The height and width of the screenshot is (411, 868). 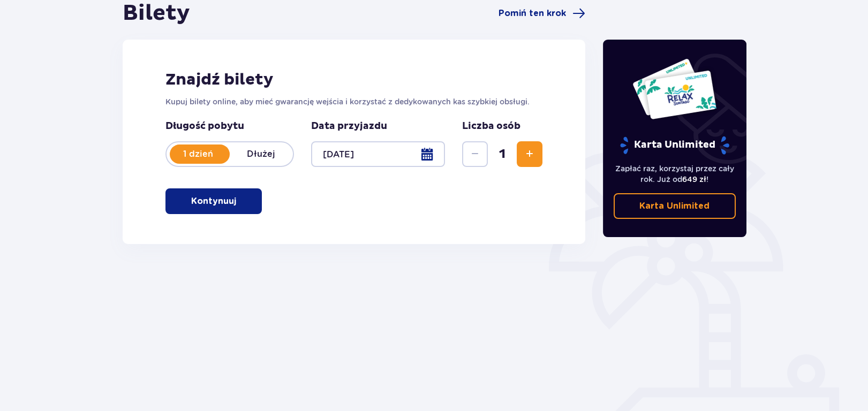 I want to click on a: Karta Unlimited, so click(x=675, y=206).